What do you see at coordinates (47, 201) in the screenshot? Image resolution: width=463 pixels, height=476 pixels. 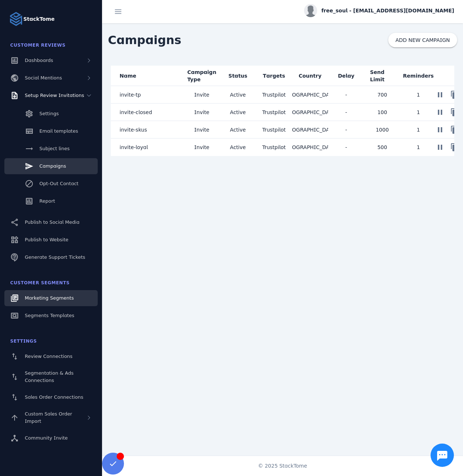 I see `span: Report` at bounding box center [47, 201].